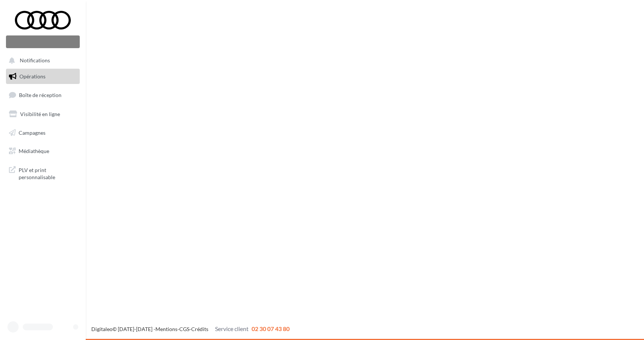  I want to click on a: Médiathèque, so click(43, 152).